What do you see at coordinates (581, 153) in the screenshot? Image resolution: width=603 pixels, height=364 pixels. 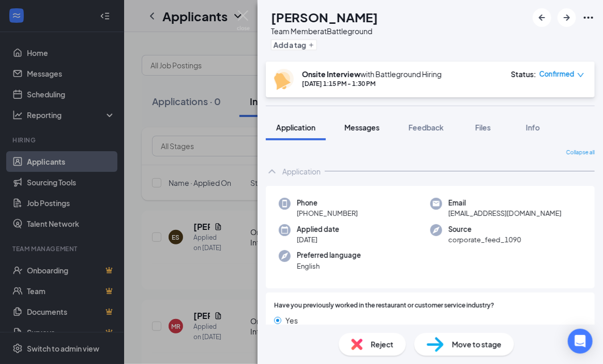 I see `span: Collapse all` at bounding box center [581, 153].